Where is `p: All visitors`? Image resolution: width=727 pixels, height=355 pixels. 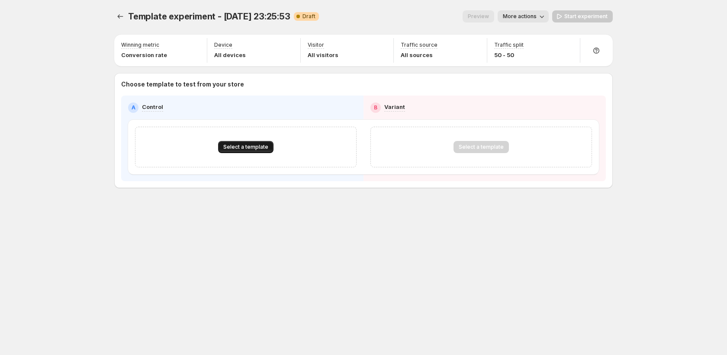 p: All visitors is located at coordinates (323, 55).